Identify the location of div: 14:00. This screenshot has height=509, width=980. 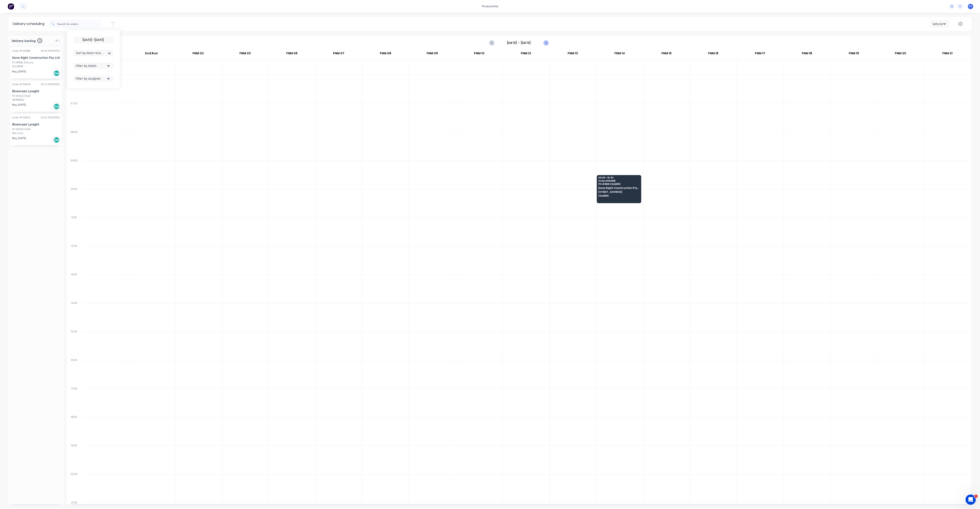
(74, 315).